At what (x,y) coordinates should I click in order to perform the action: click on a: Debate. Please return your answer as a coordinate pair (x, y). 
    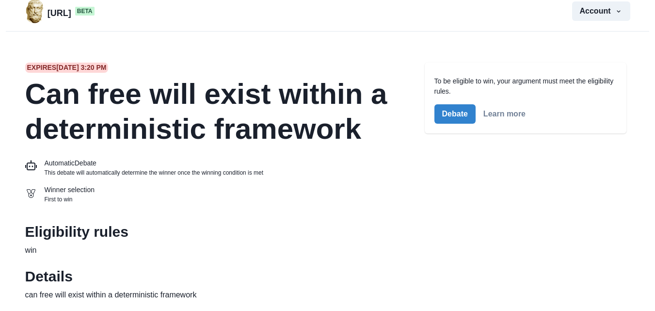
    Looking at the image, I should click on (454, 114).